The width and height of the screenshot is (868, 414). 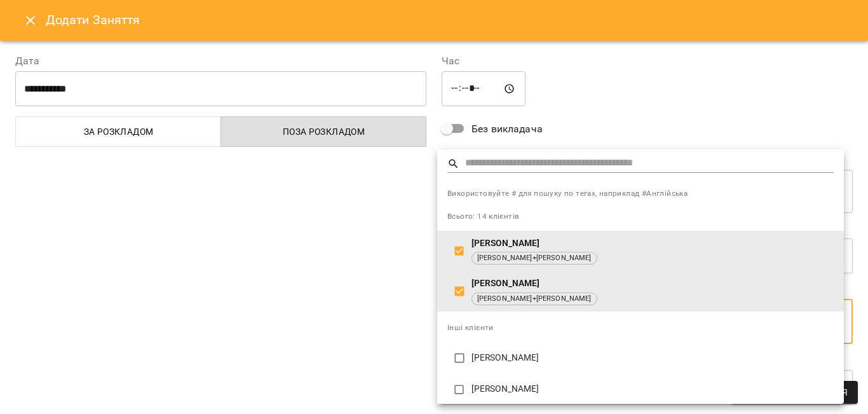 What do you see at coordinates (470, 327) in the screenshot?
I see `span: Інші клієнти` at bounding box center [470, 327].